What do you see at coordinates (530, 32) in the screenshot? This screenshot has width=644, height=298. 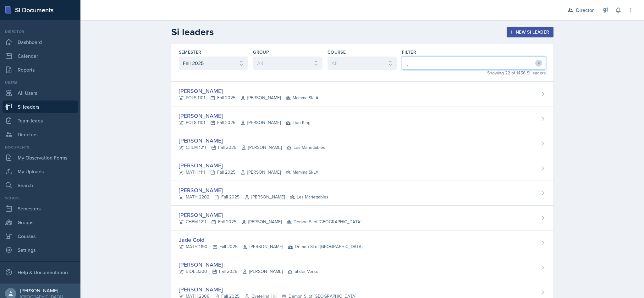 I see `button: New Si leader` at bounding box center [530, 32].